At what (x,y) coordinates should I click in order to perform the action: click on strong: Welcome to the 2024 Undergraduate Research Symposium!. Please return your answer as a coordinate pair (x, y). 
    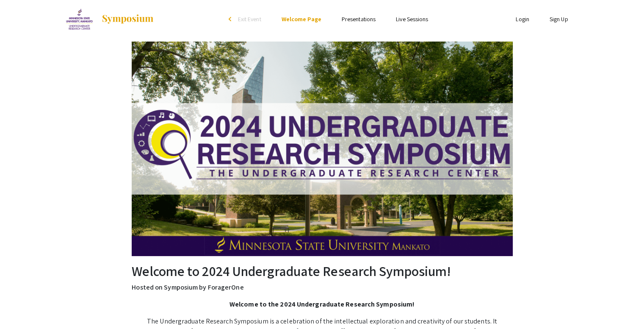
    Looking at the image, I should click on (322, 304).